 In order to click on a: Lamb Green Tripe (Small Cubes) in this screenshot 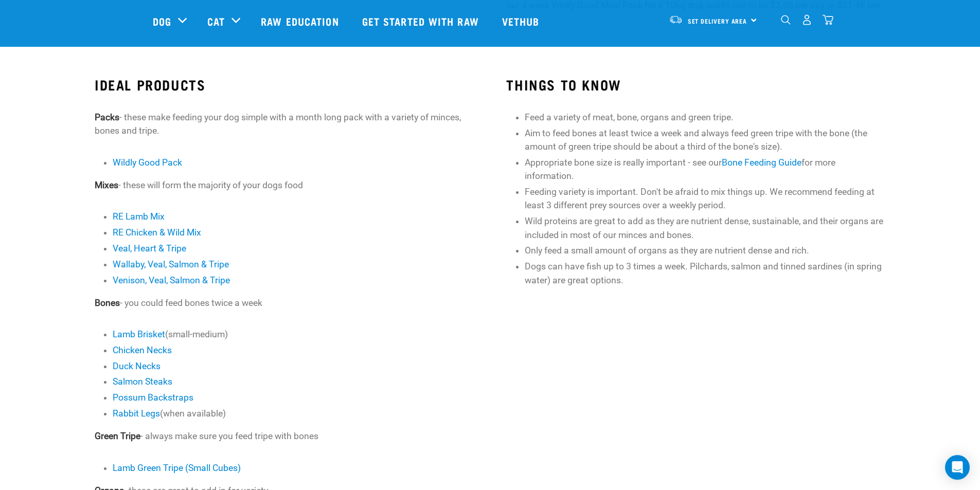, I will do `click(176, 468)`.